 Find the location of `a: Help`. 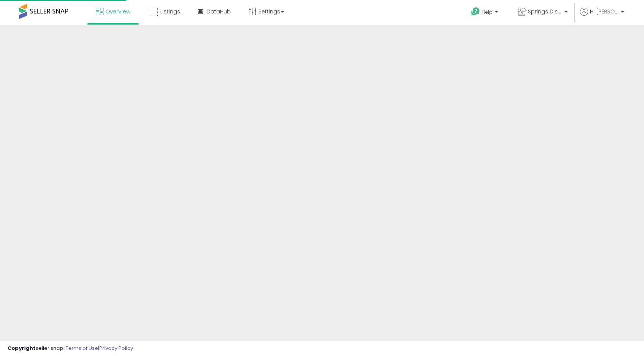

a: Help is located at coordinates (485, 13).